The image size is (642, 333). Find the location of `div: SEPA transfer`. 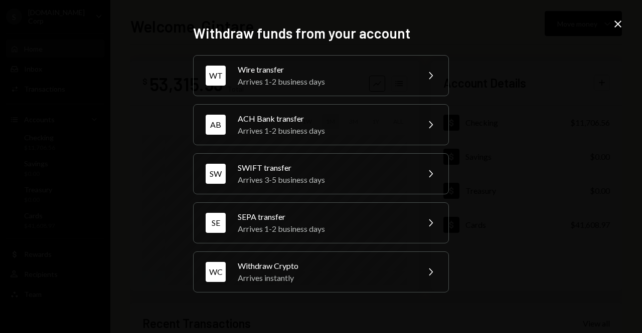

div: SEPA transfer is located at coordinates (325, 217).